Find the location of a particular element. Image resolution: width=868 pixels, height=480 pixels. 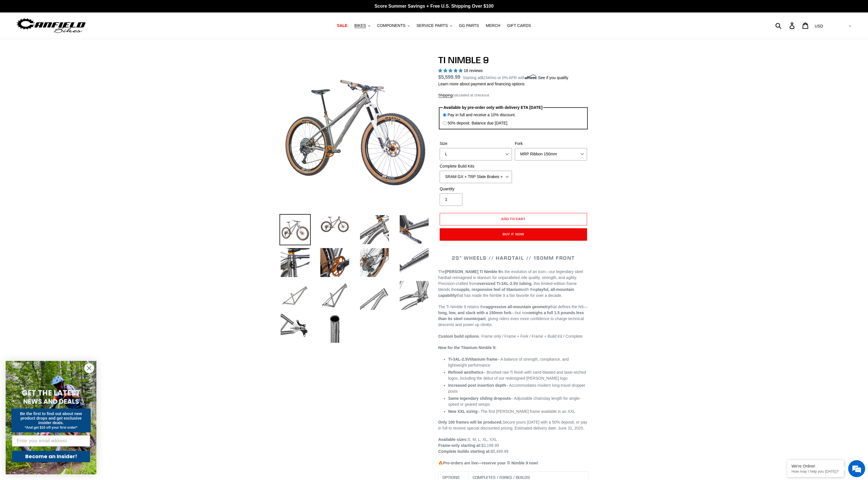

p: How may I help you today? is located at coordinates (815, 471).